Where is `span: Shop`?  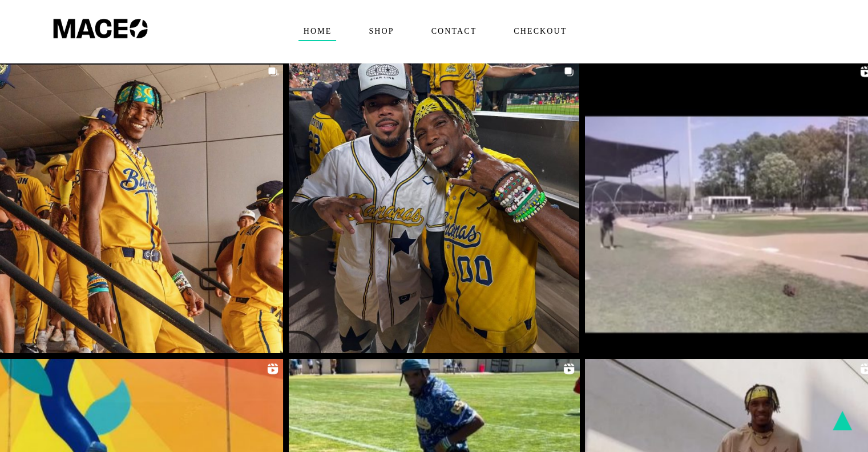
span: Shop is located at coordinates (381, 32).